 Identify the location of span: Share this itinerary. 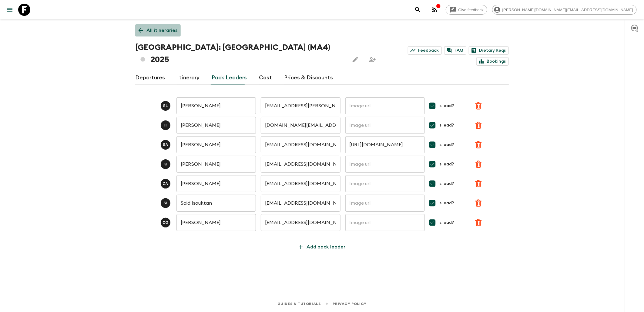
(372, 59).